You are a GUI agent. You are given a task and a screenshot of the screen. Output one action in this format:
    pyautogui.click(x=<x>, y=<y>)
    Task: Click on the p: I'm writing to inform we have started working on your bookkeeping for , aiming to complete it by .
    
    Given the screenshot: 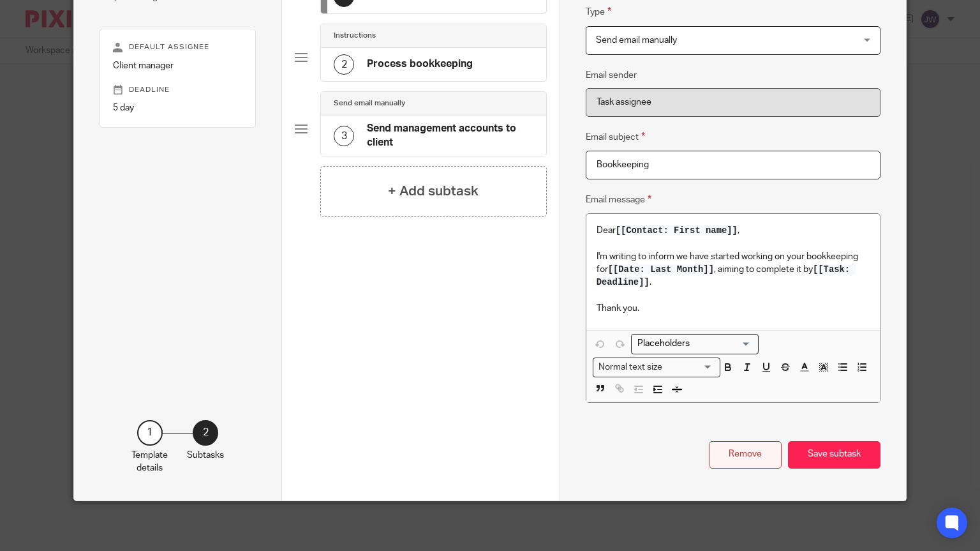 What is the action you would take?
    pyautogui.click(x=733, y=270)
    